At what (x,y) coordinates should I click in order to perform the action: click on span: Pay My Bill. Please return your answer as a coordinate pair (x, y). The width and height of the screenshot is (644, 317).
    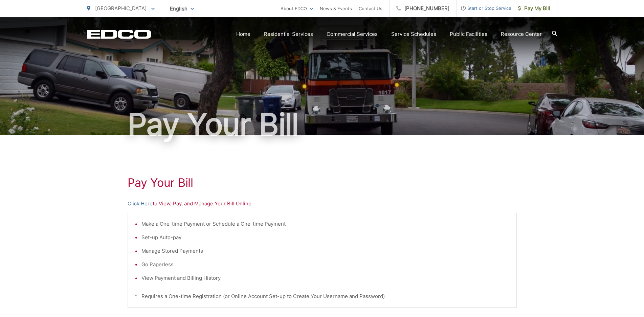
    Looking at the image, I should click on (534, 8).